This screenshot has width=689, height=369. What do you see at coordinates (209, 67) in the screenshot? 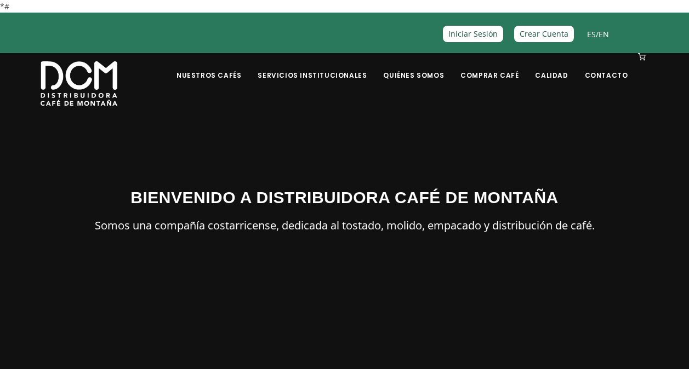
I see `a: Nuestros Cafés` at bounding box center [209, 67].